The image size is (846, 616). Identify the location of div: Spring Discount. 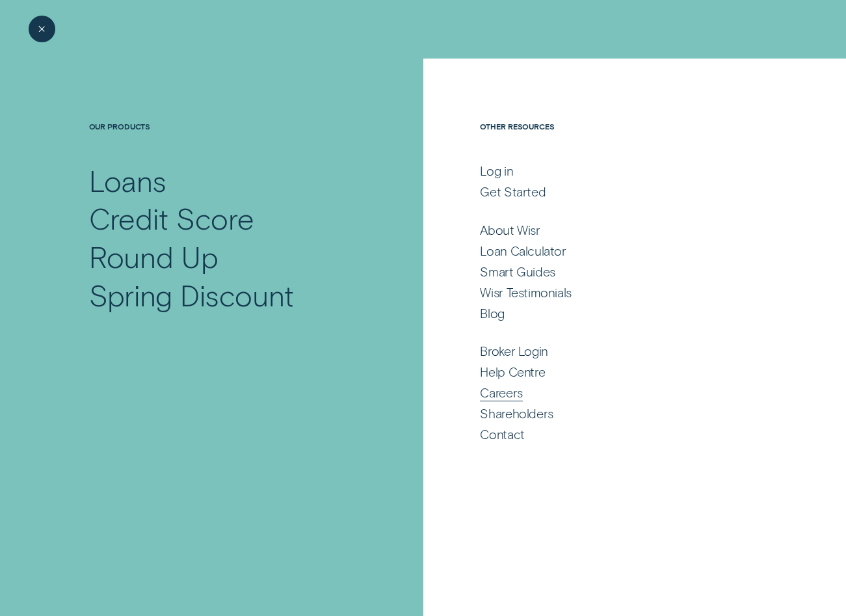
(191, 295).